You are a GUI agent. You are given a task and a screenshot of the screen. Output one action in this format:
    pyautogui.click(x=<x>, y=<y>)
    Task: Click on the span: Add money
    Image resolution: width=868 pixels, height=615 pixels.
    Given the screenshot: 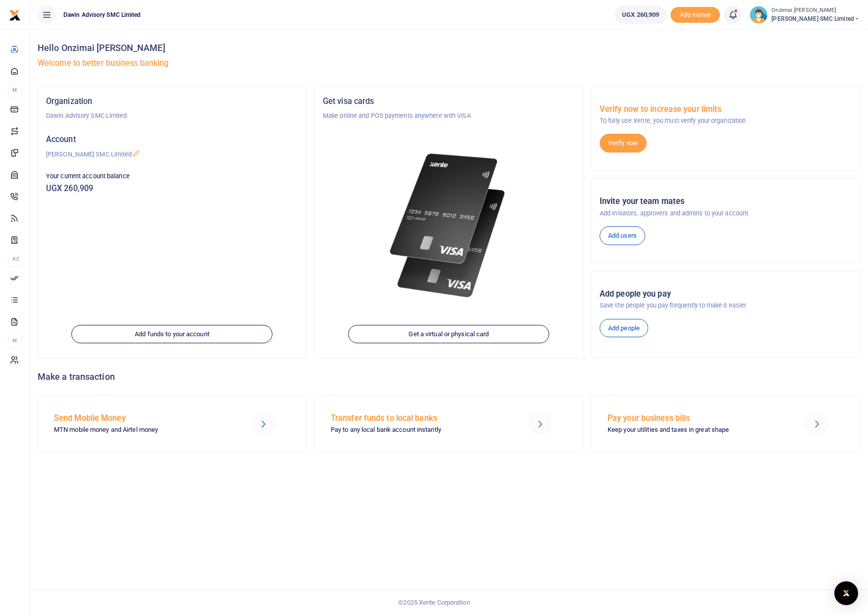 What is the action you would take?
    pyautogui.click(x=695, y=15)
    